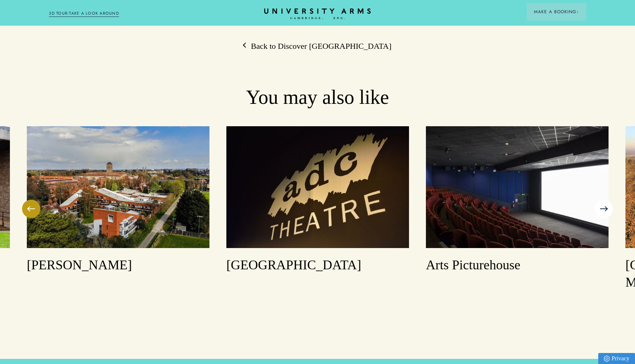 This screenshot has height=364, width=635. I want to click on a: 3D TOUR:TAKE A LOOK AROUND, so click(84, 14).